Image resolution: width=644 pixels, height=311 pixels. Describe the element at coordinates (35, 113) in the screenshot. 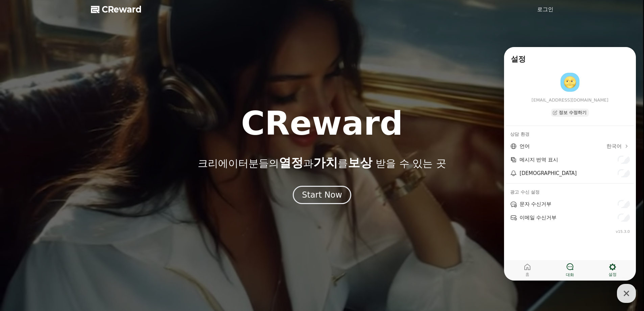

I see `span: 메시지 번역 표시` at that location.